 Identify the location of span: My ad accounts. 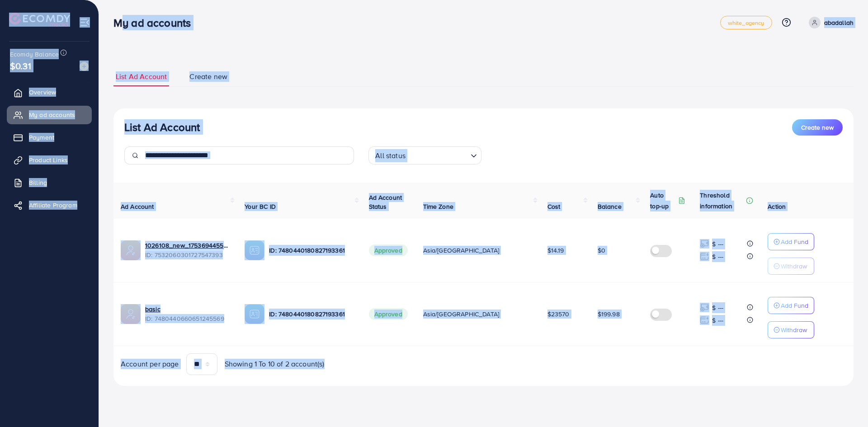
(52, 115).